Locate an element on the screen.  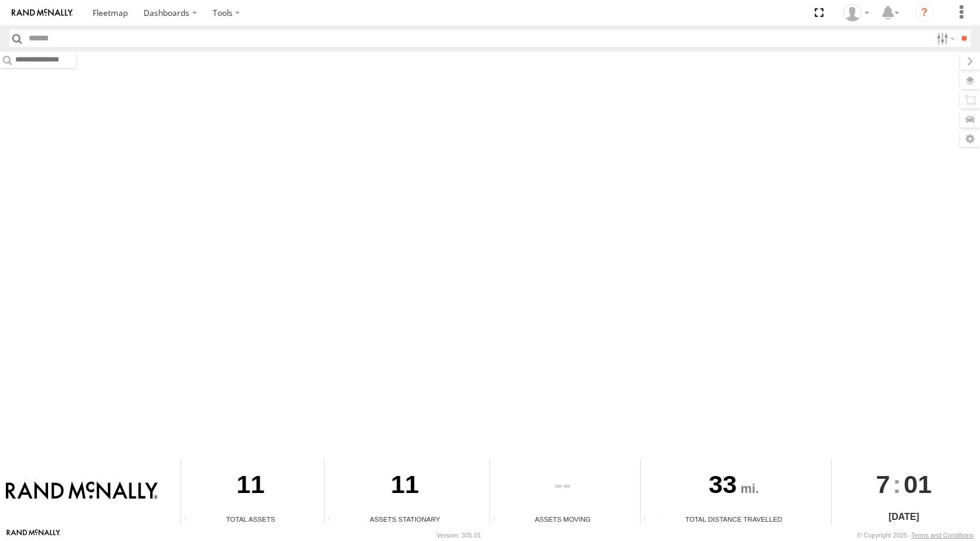
img: rand-logo.svg is located at coordinates (42, 13).